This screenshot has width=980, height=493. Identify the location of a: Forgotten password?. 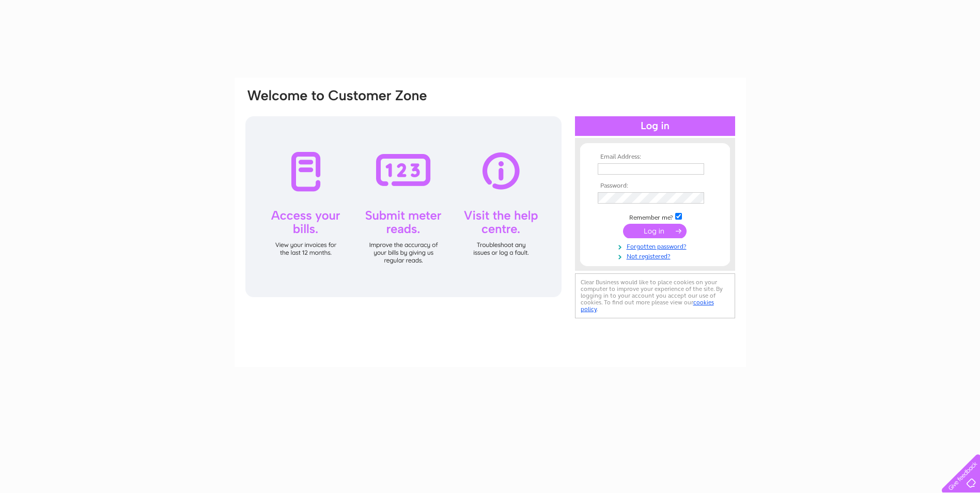
(656, 245).